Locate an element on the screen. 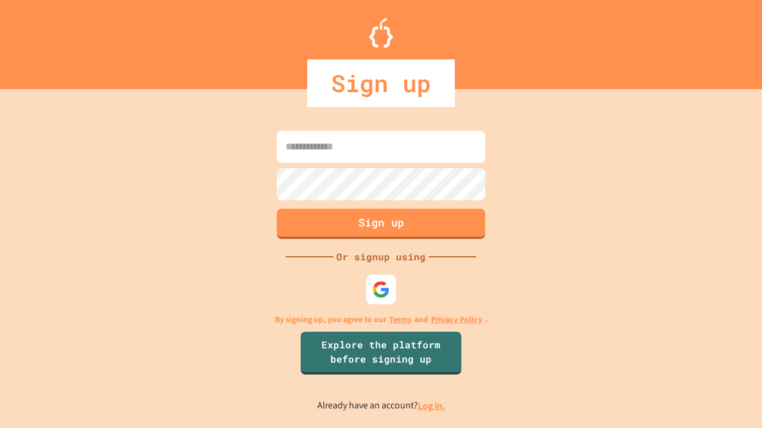  a: Log in. is located at coordinates (431, 406).